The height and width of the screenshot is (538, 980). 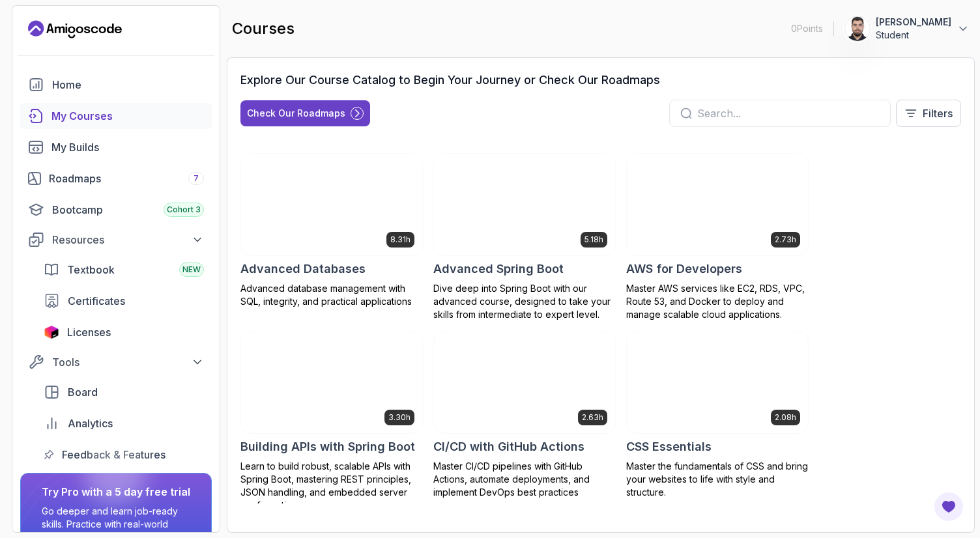 I want to click on h2: Advanced Spring Boot, so click(x=499, y=269).